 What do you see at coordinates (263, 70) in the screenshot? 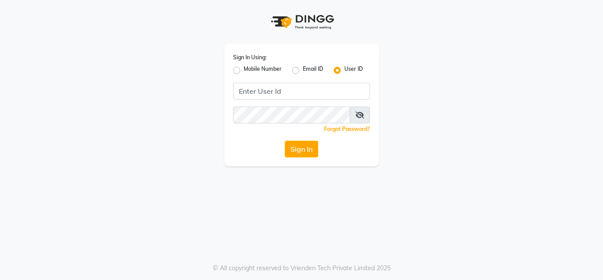
I see `label: Mobile Number` at bounding box center [263, 70].